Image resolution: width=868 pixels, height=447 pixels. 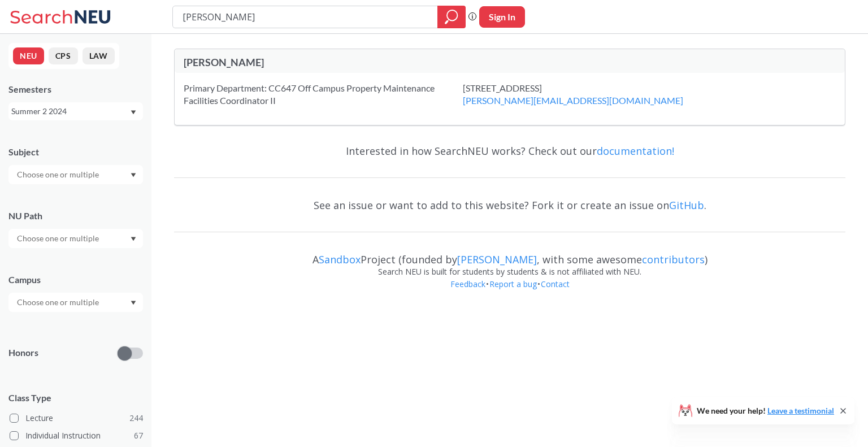 I want to click on span: 244, so click(x=136, y=418).